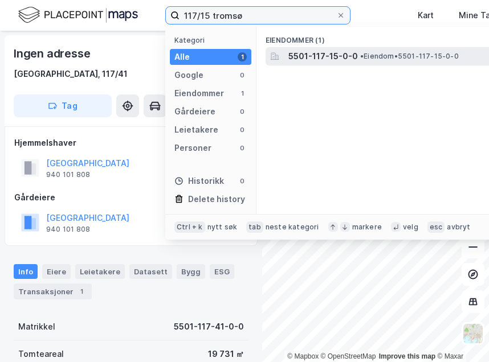 The width and height of the screenshot is (489, 362). Describe the element at coordinates (199, 181) in the screenshot. I see `div: Historikk` at that location.